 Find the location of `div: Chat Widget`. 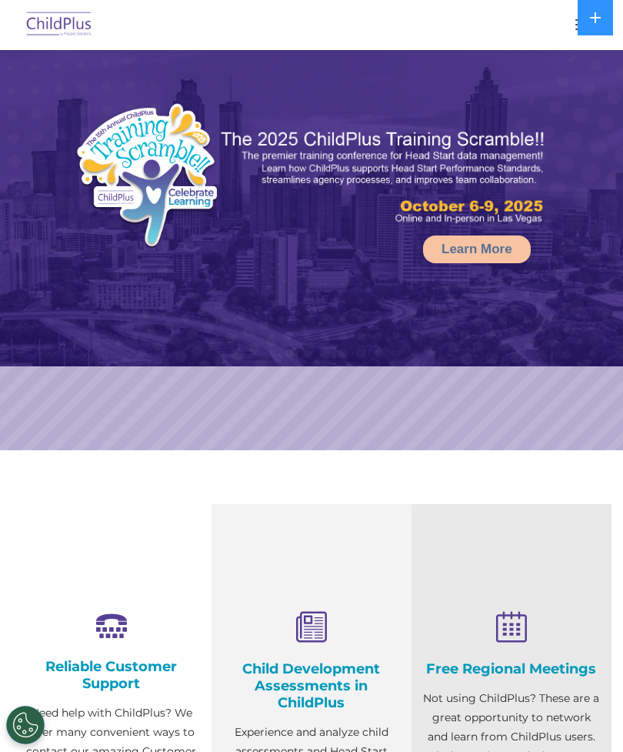

div: Chat Widget is located at coordinates (585, 715).